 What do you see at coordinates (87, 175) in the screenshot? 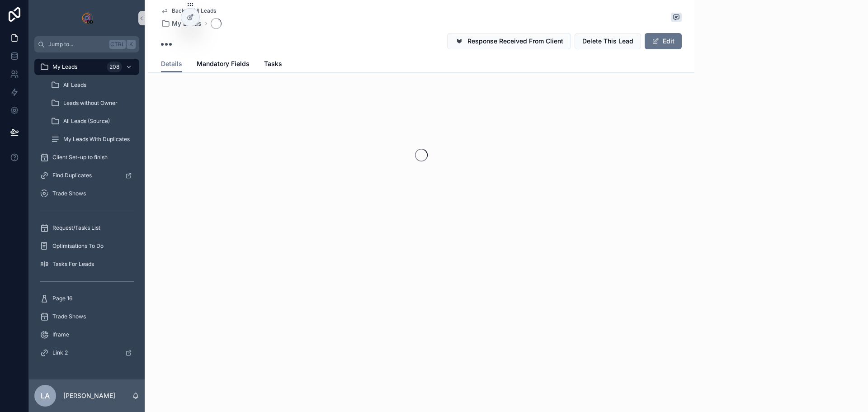
I see `a: Find Duplicates` at bounding box center [87, 175].